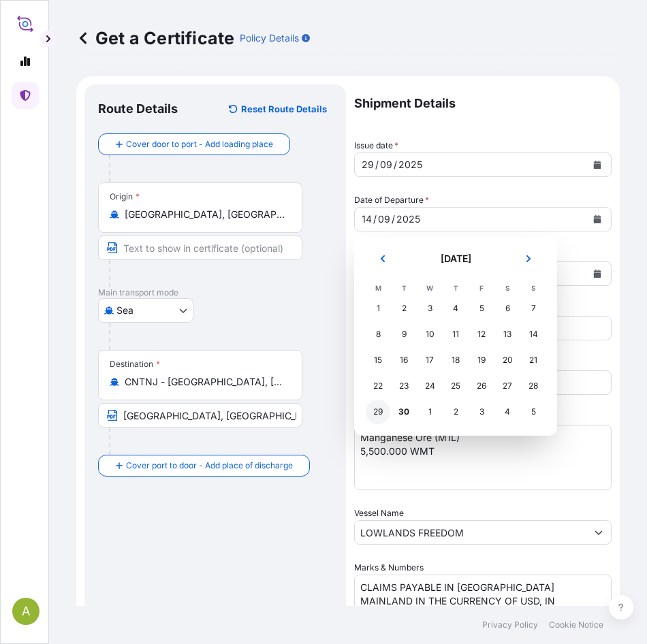  I want to click on div: Saturday 20 September 2025, so click(507, 360).